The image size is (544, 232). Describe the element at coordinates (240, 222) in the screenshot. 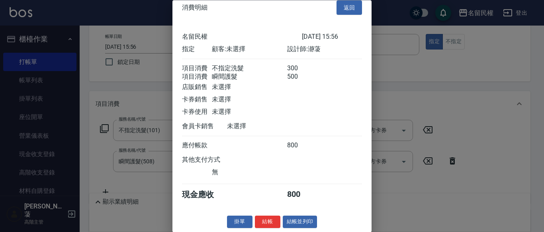

I see `button: 掛單` at that location.